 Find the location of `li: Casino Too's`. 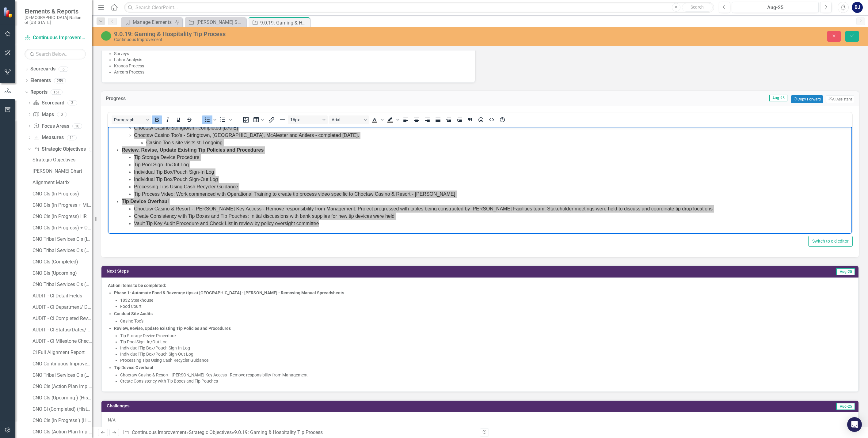

li: Casino Too's is located at coordinates (486, 321).